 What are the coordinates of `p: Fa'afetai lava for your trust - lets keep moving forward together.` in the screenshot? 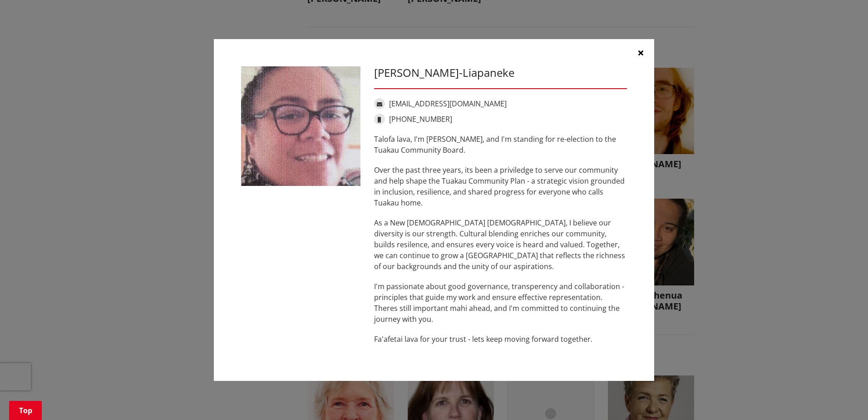 It's located at (500, 339).